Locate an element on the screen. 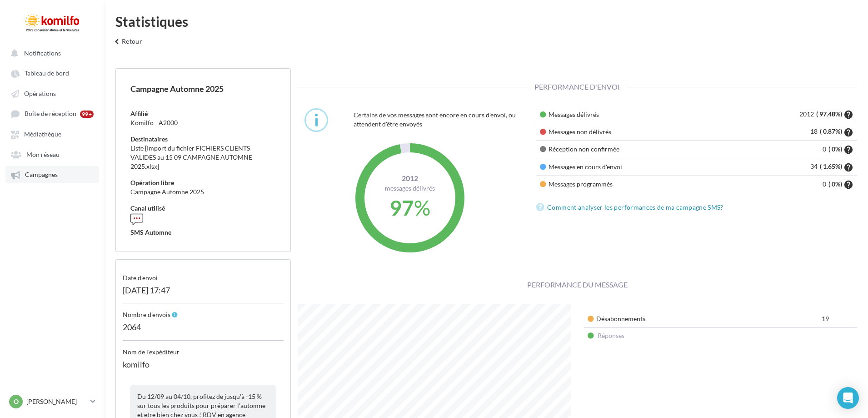 This screenshot has height=418, width=868. div: Date d'envoi is located at coordinates (203, 274).